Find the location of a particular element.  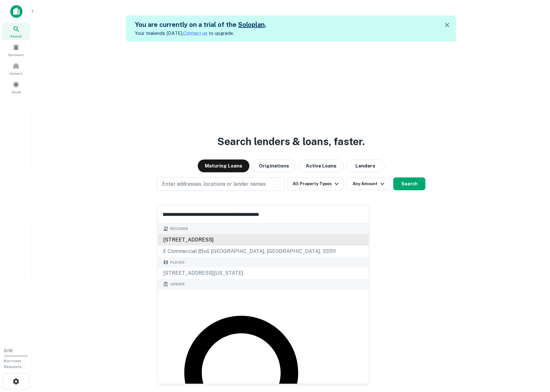

button: Any Amount is located at coordinates (368, 184).